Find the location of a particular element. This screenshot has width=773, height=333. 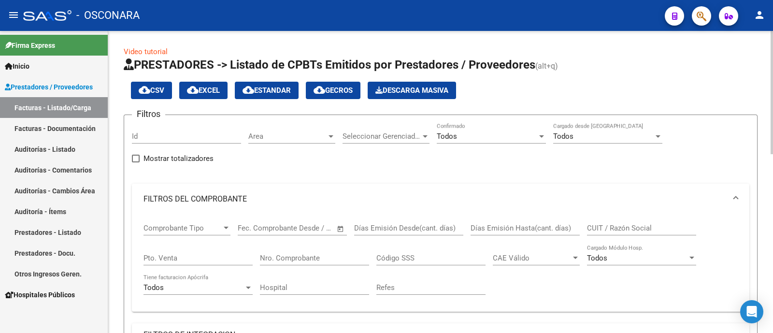

span: Hospitales Públicos is located at coordinates (40, 295).